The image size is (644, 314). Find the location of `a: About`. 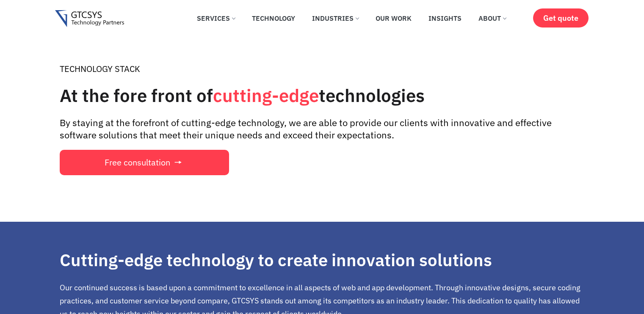

a: About is located at coordinates (492, 18).